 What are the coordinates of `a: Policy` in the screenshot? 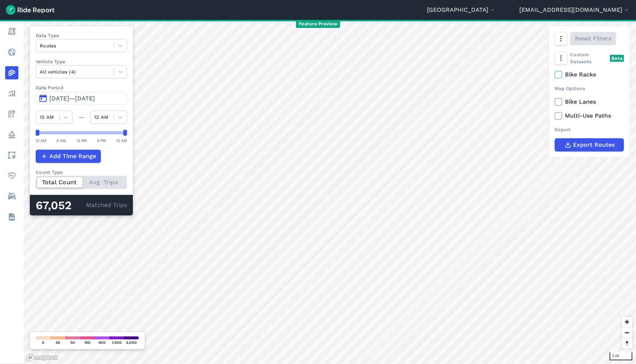 It's located at (12, 135).